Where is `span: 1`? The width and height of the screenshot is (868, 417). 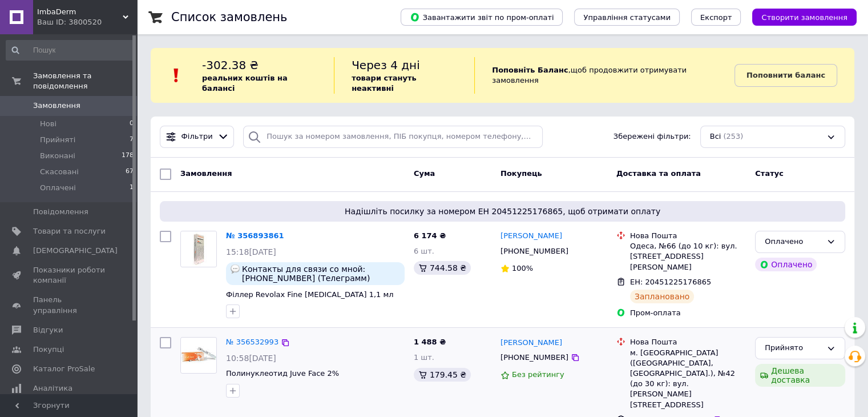 span: 1 is located at coordinates (131, 188).